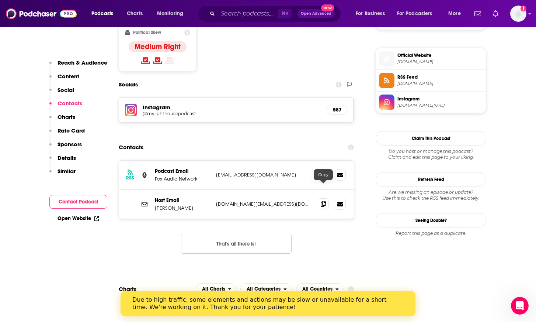  I want to click on div: Claim and edit this page to your liking., so click(431, 154).